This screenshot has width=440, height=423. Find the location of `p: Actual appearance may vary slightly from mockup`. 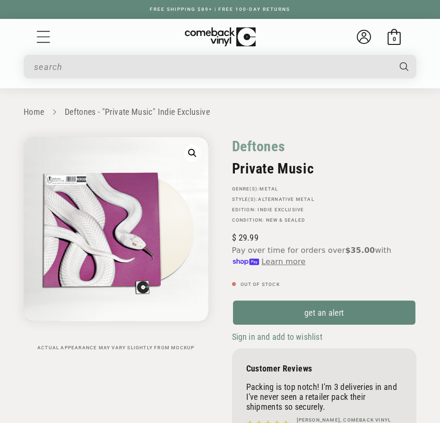

p: Actual appearance may vary slightly from mockup is located at coordinates (116, 348).